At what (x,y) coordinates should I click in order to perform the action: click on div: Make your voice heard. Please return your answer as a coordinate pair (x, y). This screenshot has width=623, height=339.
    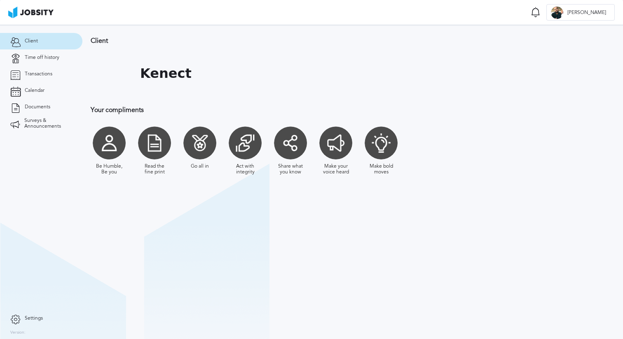
    Looking at the image, I should click on (336, 169).